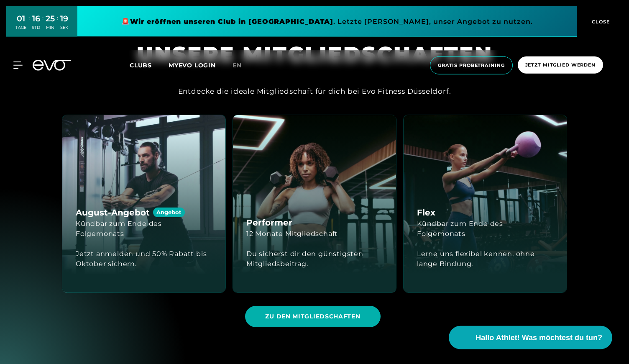 The height and width of the screenshot is (364, 629). What do you see at coordinates (315, 259) in the screenshot?
I see `div: Du sicherst dir den günstigsten Mitgliedsbeitrag.` at bounding box center [315, 259].